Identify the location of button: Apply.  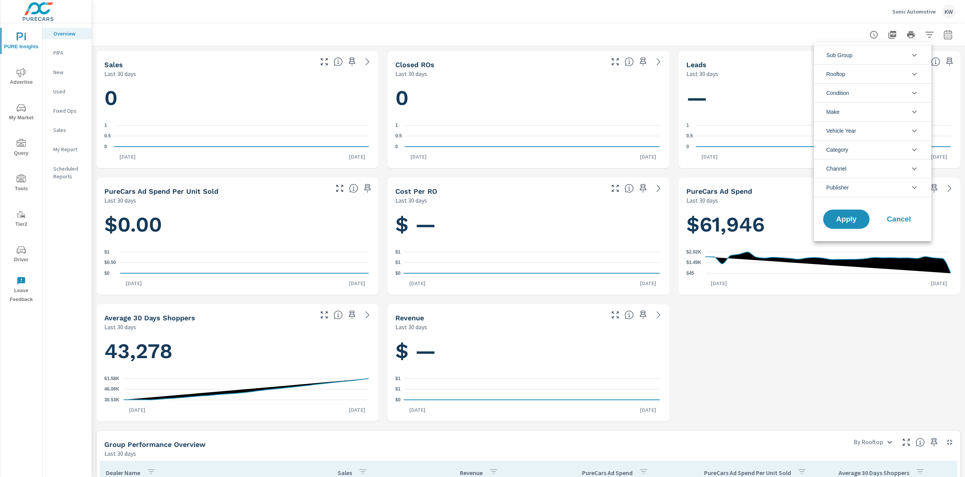
(846, 219).